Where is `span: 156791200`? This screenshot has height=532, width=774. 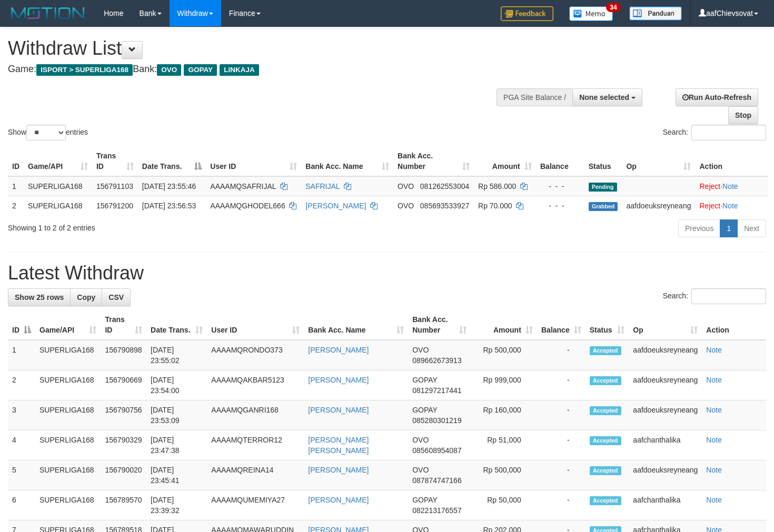 span: 156791200 is located at coordinates (114, 206).